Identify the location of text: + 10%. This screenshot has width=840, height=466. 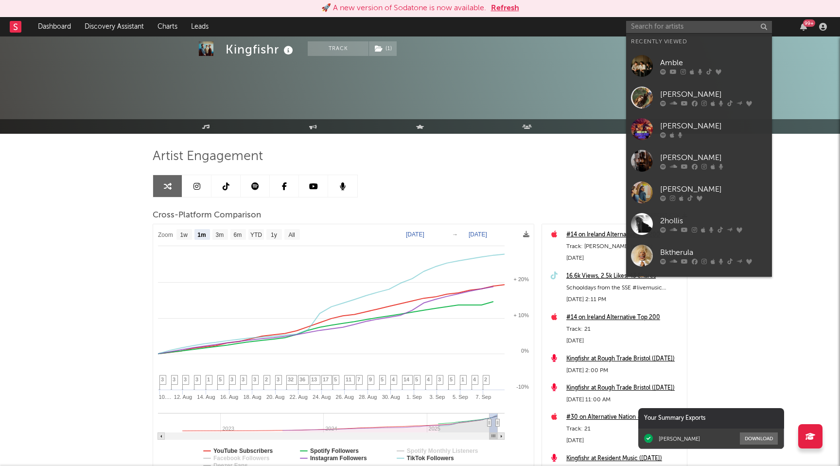
(521, 315).